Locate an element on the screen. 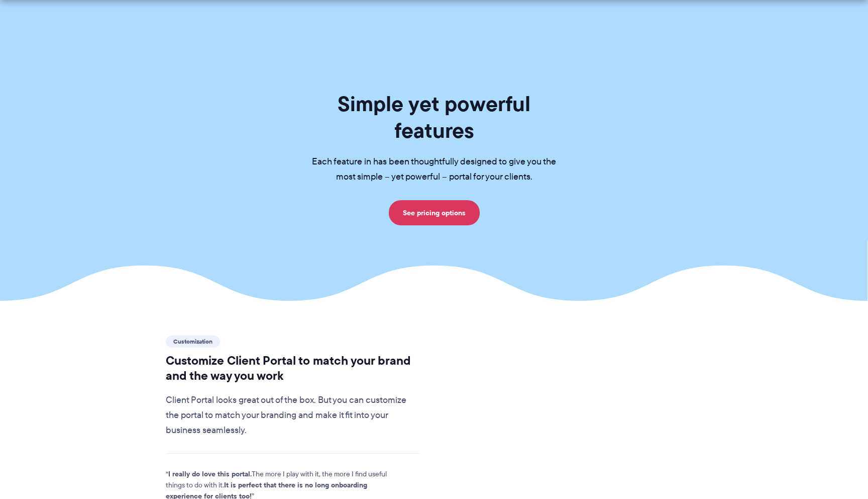 This screenshot has height=499, width=868. span: Customization is located at coordinates (193, 341).